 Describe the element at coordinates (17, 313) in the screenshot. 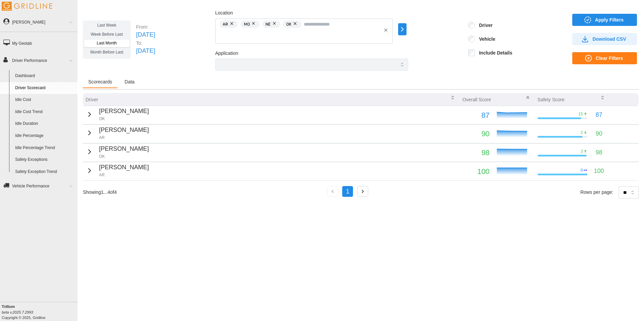

I see `i: beta v.2025.7.2993` at that location.